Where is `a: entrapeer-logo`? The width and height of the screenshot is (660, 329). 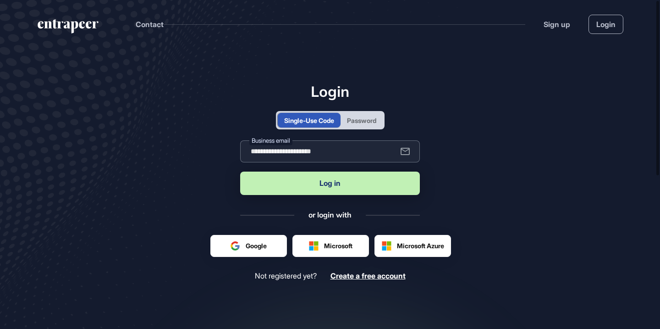
a: entrapeer-logo is located at coordinates (68, 28).